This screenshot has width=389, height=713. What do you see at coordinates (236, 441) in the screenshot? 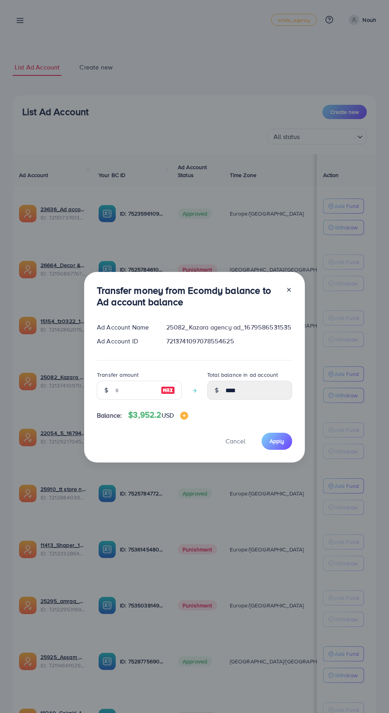
I see `button: Cancel` at bounding box center [236, 441].